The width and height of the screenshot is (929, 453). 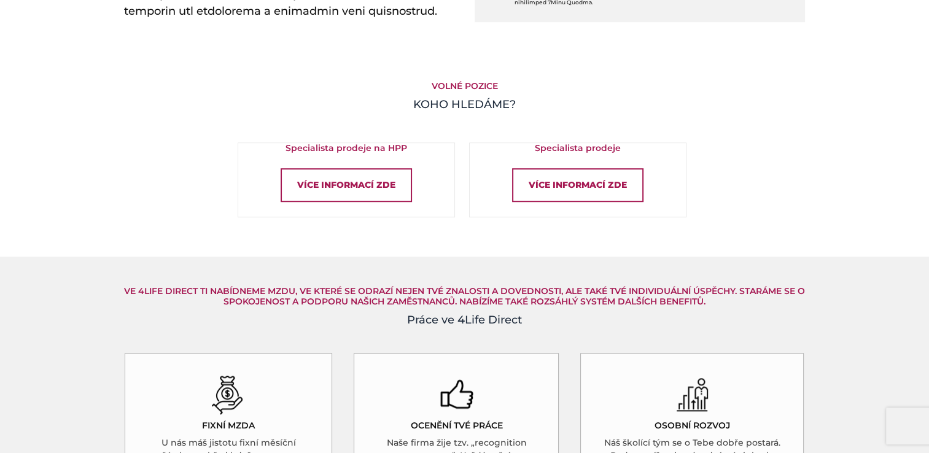 What do you see at coordinates (578, 148) in the screenshot?
I see `h5: Specialista prodeje` at bounding box center [578, 148].